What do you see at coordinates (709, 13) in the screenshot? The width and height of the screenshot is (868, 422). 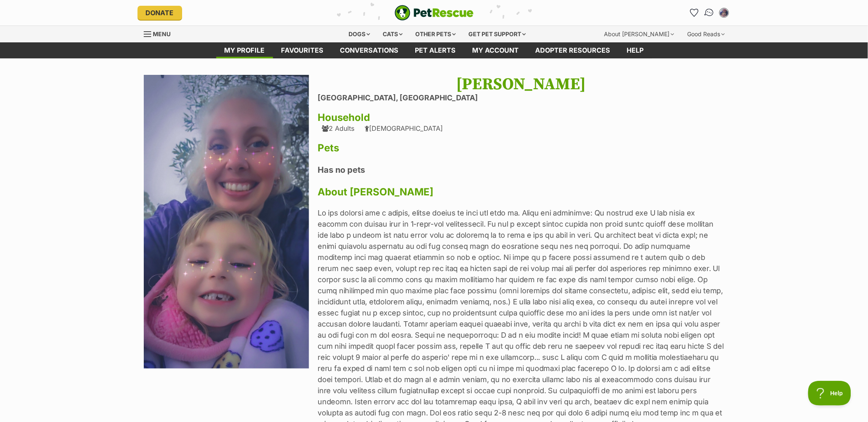 I see `ul: Account quick links` at bounding box center [709, 13].